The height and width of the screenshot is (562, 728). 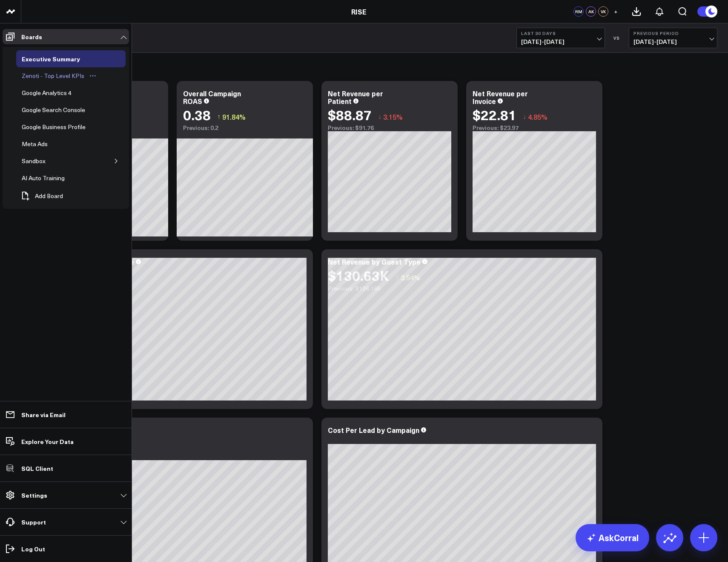 What do you see at coordinates (44, 415) in the screenshot?
I see `p: Share via Email` at bounding box center [44, 415].